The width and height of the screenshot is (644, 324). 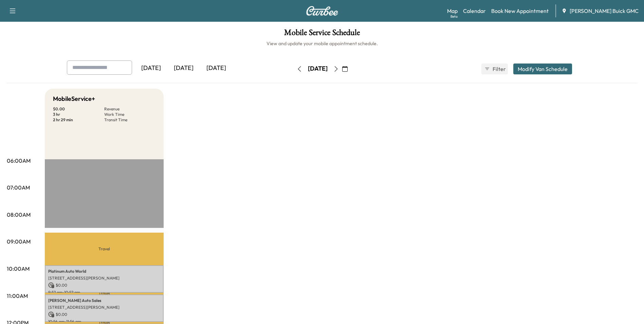 I want to click on div: Beta, so click(x=454, y=16).